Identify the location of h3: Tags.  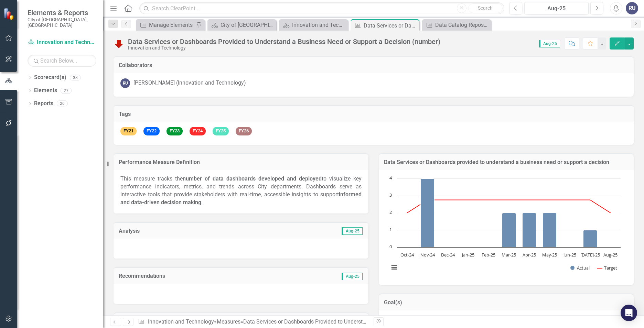
(373, 114).